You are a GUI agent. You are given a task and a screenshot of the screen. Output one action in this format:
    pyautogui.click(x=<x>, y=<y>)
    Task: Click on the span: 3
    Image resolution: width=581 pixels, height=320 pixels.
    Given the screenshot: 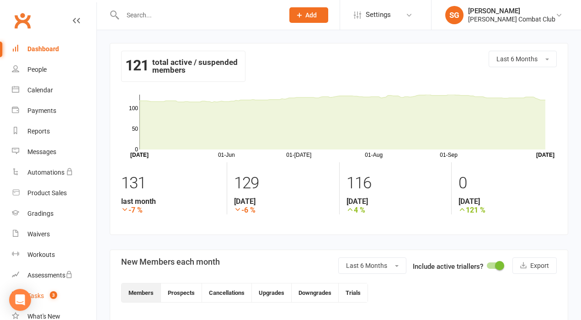 What is the action you would take?
    pyautogui.click(x=53, y=295)
    